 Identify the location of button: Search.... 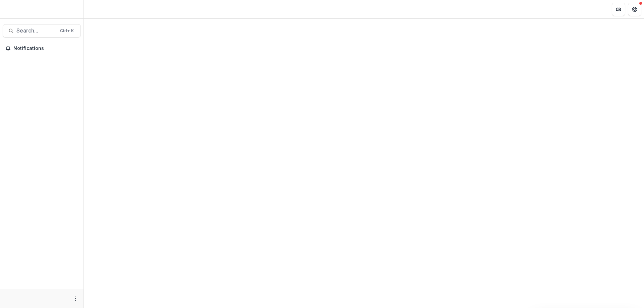
(42, 31).